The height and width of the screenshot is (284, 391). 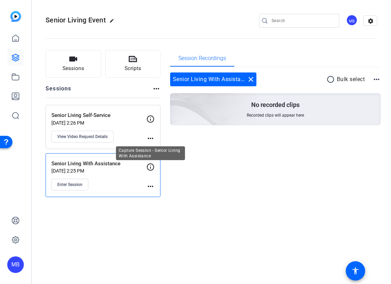 I want to click on p: No recorded clips, so click(x=275, y=105).